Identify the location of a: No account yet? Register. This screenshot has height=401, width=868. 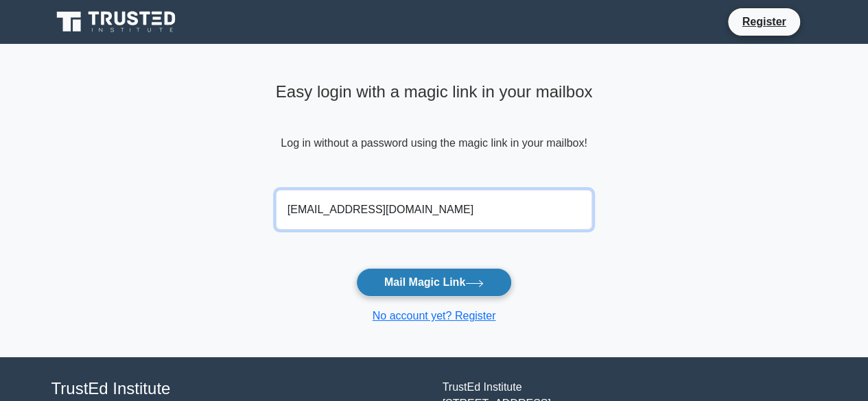
(434, 315).